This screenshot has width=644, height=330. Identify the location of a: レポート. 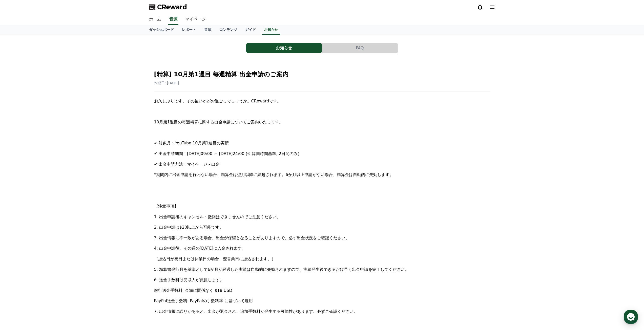
(189, 29).